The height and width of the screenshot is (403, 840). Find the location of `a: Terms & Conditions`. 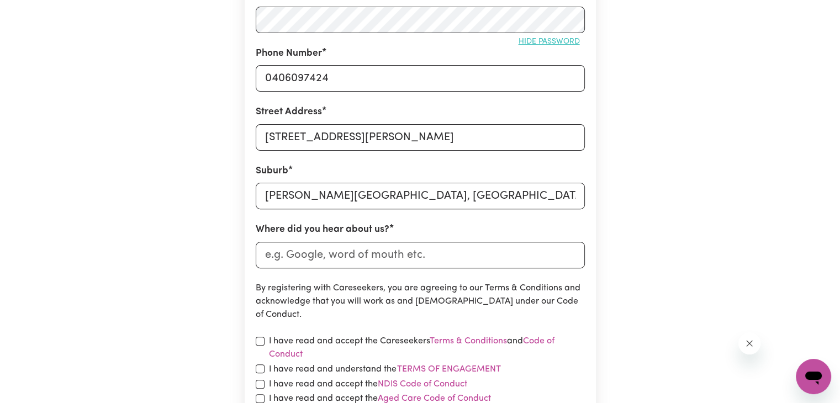

a: Terms & Conditions is located at coordinates (468, 341).